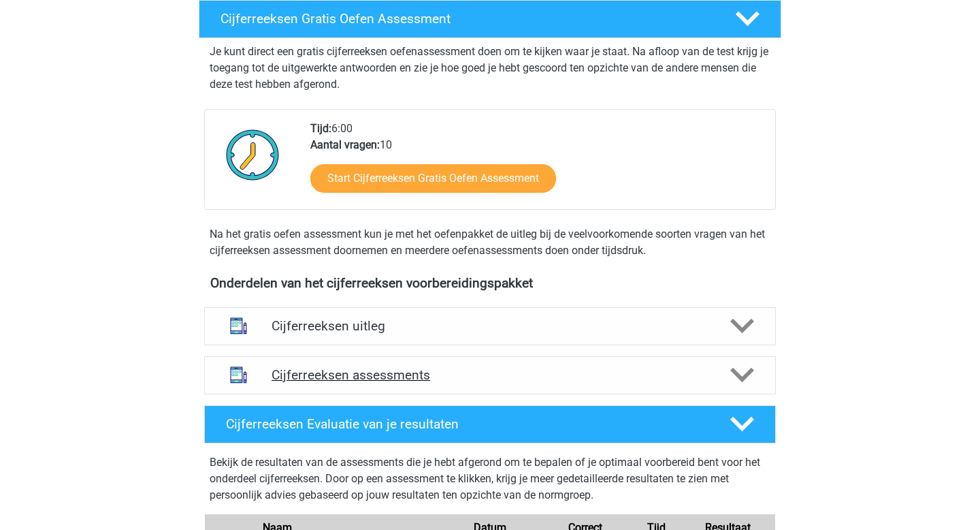 This screenshot has width=980, height=530. I want to click on p: Bekijk de resultaten van de assessments die je hebt afgerond om te bepalen of je optimaal voorber..., so click(490, 478).